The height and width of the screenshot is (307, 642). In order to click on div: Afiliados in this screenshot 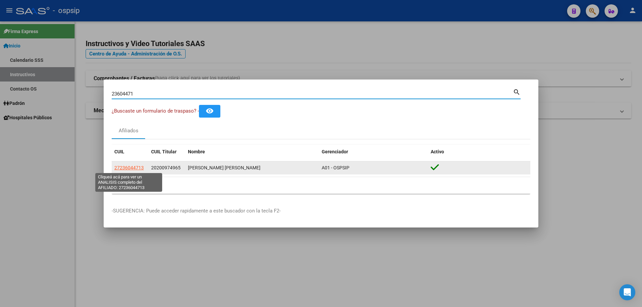, I will do `click(128, 131)`.